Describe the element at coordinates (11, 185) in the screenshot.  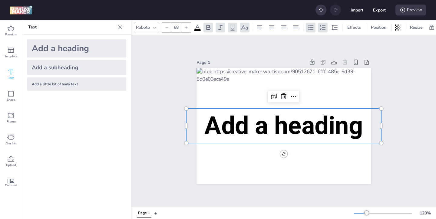
I see `span: Carousel` at that location.